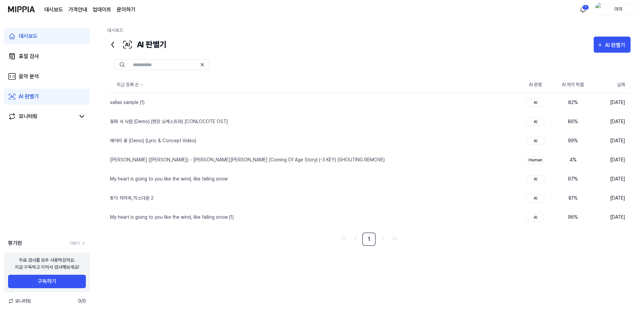 This screenshot has height=314, width=644. Describe the element at coordinates (78, 243) in the screenshot. I see `a: 더보기` at that location.